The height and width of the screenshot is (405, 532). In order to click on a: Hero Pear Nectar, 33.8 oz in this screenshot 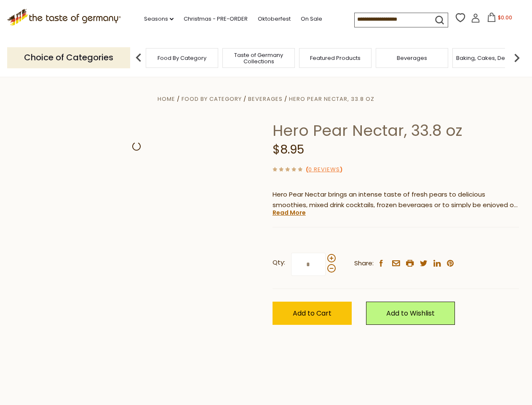, I will do `click(332, 99)`.